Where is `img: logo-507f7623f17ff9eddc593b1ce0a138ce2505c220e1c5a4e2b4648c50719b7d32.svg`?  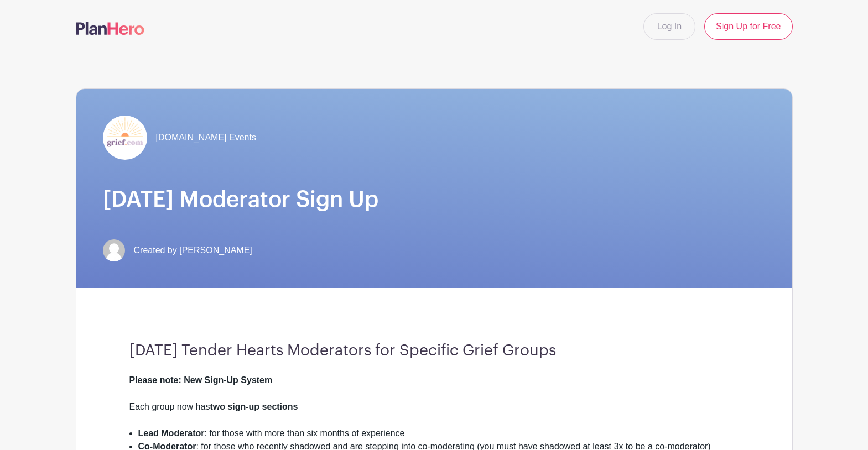
img: logo-507f7623f17ff9eddc593b1ce0a138ce2505c220e1c5a4e2b4648c50719b7d32.svg is located at coordinates (110, 28).